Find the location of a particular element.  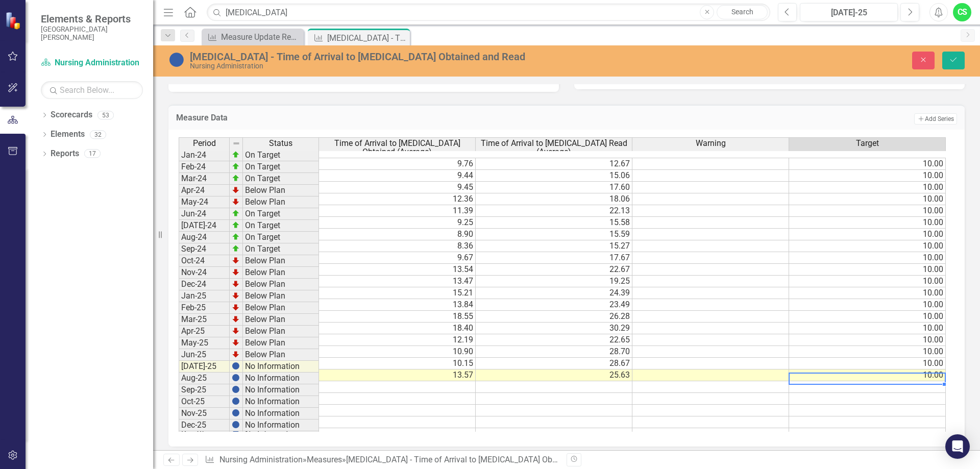

td: Aug-24 is located at coordinates (204, 237).